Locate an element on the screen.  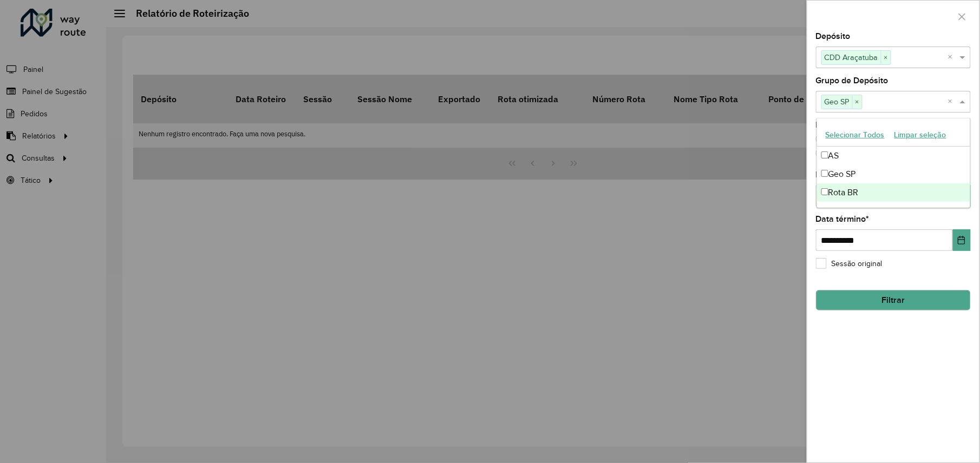
span: CDD Araçatuba is located at coordinates (851, 57).